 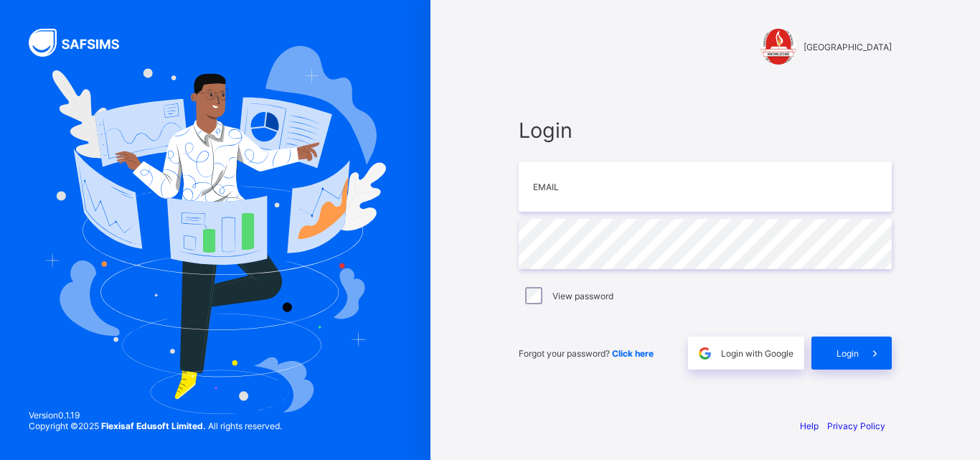 What do you see at coordinates (632, 353) in the screenshot?
I see `span: Click here` at bounding box center [632, 353].